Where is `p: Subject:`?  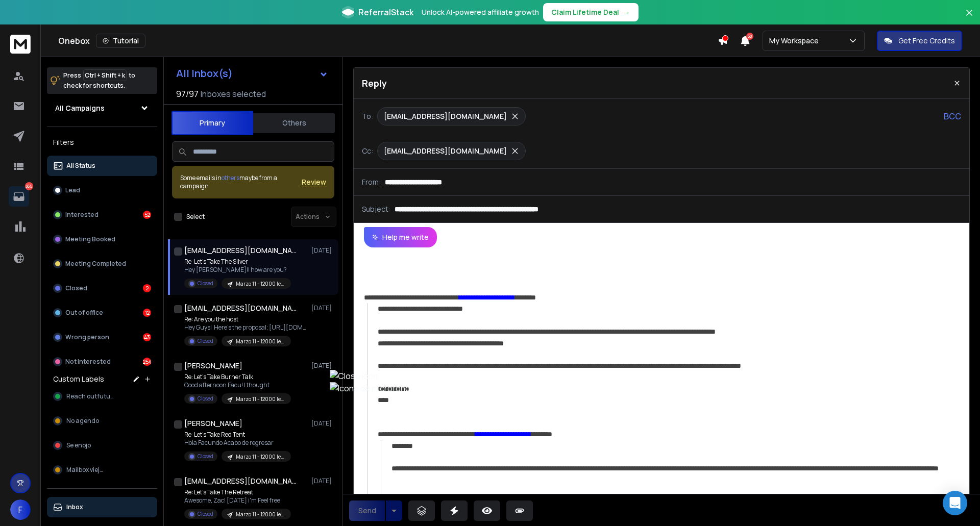 p: Subject: is located at coordinates (376, 209).